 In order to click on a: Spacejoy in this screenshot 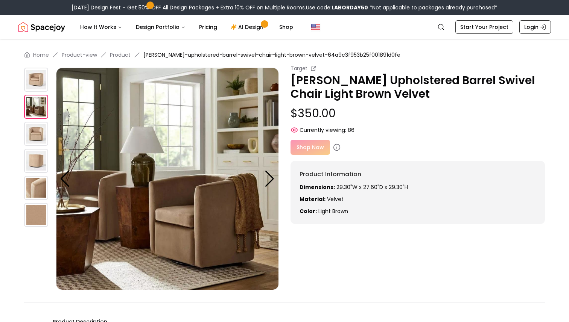, I will do `click(41, 27)`.